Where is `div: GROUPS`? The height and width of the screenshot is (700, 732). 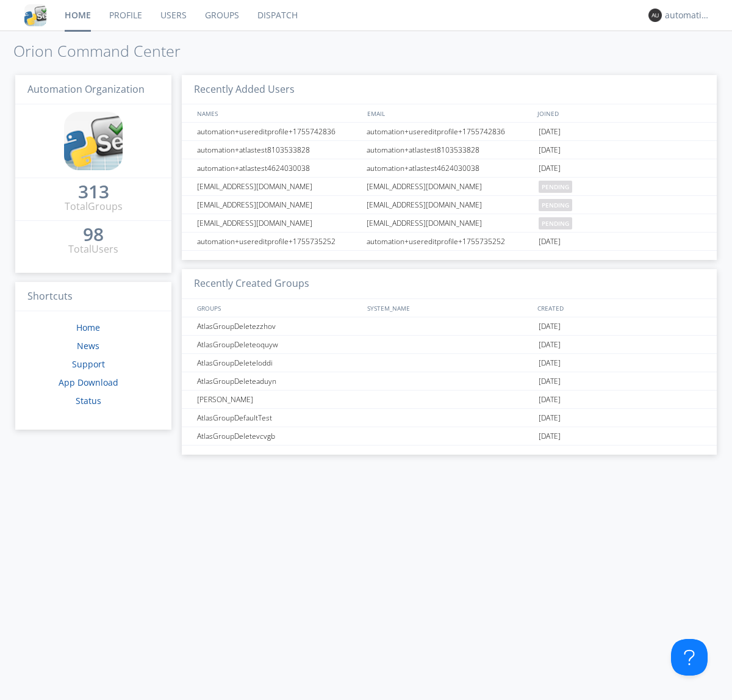
div: GROUPS is located at coordinates (278, 307).